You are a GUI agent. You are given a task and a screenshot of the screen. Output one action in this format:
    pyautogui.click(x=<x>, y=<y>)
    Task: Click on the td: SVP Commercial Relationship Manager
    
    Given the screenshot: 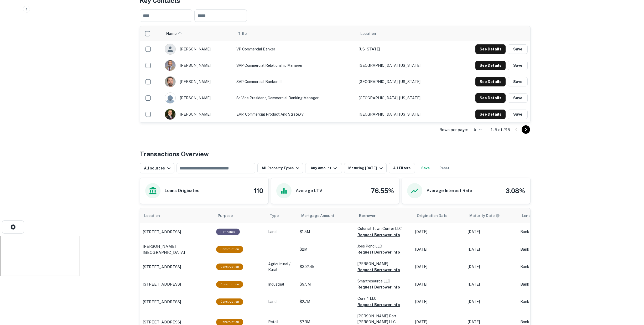 What is the action you would take?
    pyautogui.click(x=295, y=66)
    